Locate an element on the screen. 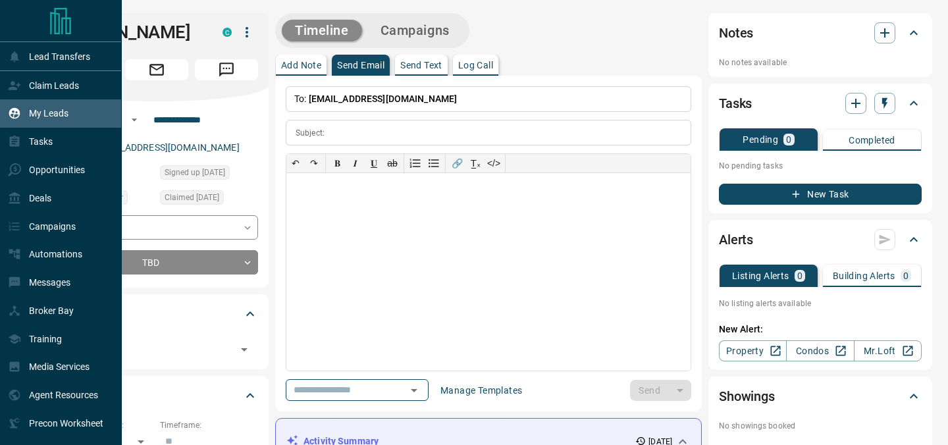 This screenshot has height=445, width=948. span: Email is located at coordinates (157, 70).